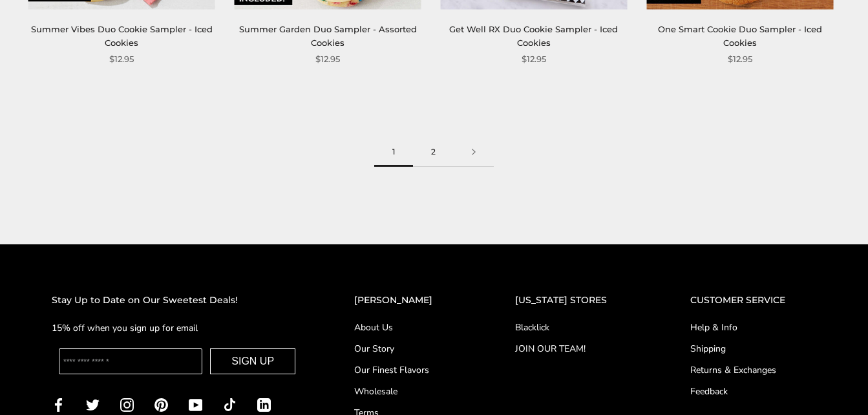  I want to click on a: Summer Vibes Duo Cookie Sampler - Iced Cookies, so click(121, 35).